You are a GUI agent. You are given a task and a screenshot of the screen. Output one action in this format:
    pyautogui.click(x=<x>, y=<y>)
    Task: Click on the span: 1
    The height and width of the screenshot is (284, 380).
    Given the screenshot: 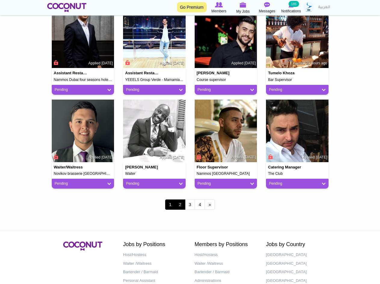 What is the action you would take?
    pyautogui.click(x=170, y=205)
    